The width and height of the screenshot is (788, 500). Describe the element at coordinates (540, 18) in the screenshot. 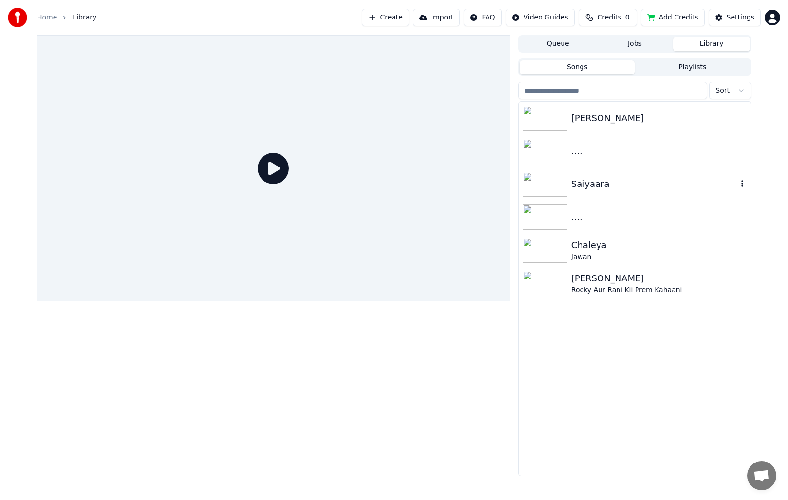

I see `button: Video Guides` at that location.